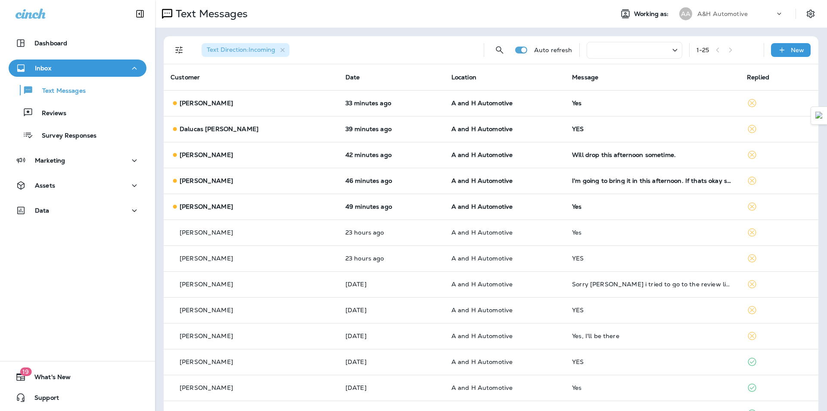  Describe the element at coordinates (722, 14) in the screenshot. I see `p: A&H Automotive` at that location.